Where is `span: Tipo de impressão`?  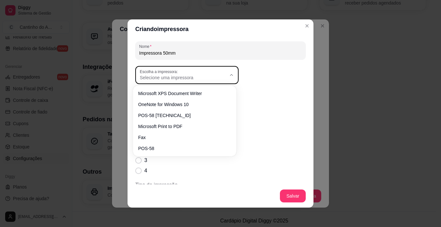
span: Tipo de impressão is located at coordinates (221, 185).